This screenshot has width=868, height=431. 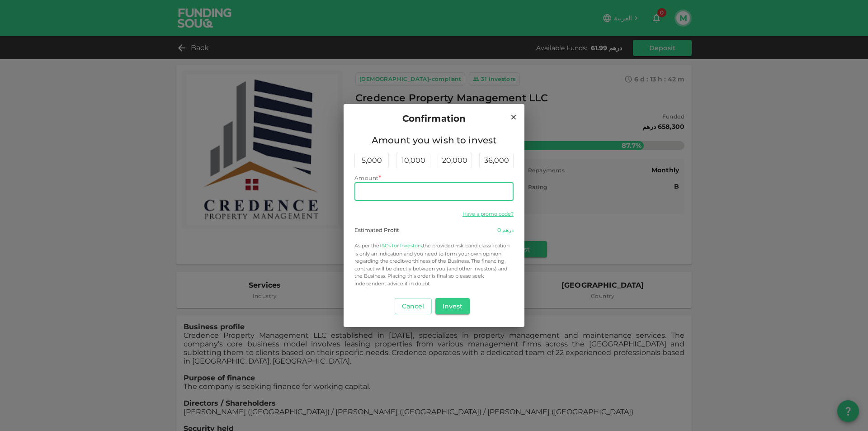 I want to click on span: Confirmation, so click(x=434, y=118).